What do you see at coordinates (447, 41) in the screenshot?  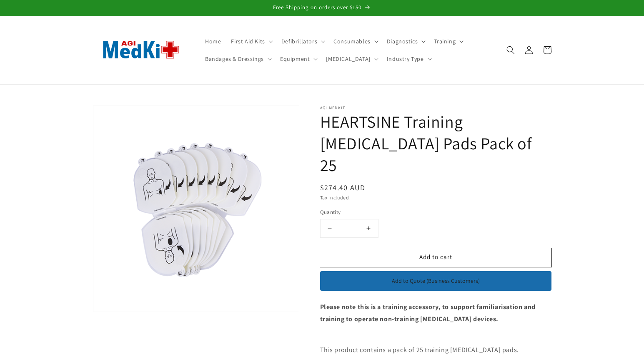 I see `summary: Training` at bounding box center [447, 41].